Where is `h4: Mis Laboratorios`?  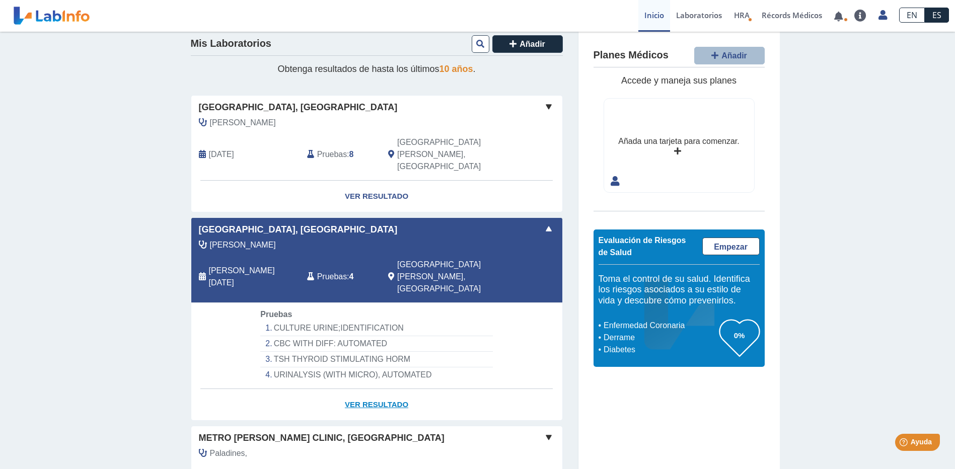 h4: Mis Laboratorios is located at coordinates (231, 44).